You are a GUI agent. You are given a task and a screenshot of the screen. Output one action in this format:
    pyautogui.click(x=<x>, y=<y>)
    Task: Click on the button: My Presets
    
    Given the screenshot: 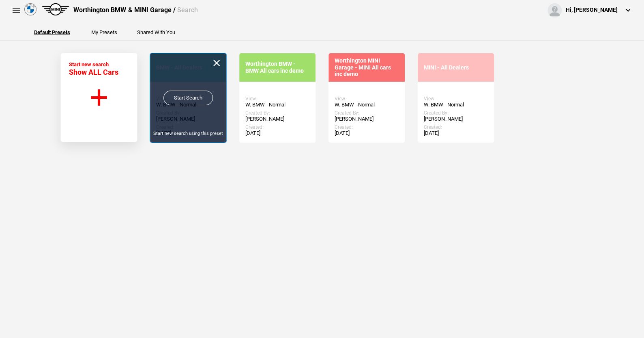 What is the action you would take?
    pyautogui.click(x=104, y=32)
    